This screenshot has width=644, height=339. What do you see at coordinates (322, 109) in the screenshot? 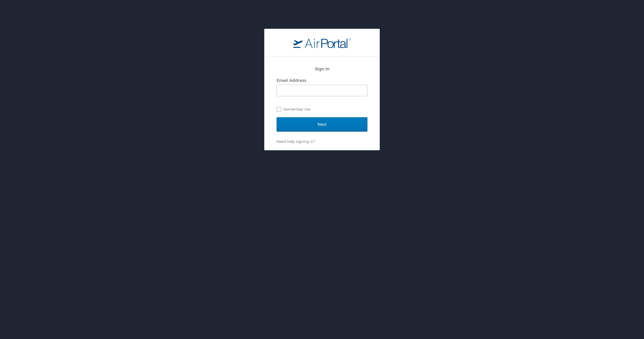
I see `label: Remember me` at bounding box center [322, 109].